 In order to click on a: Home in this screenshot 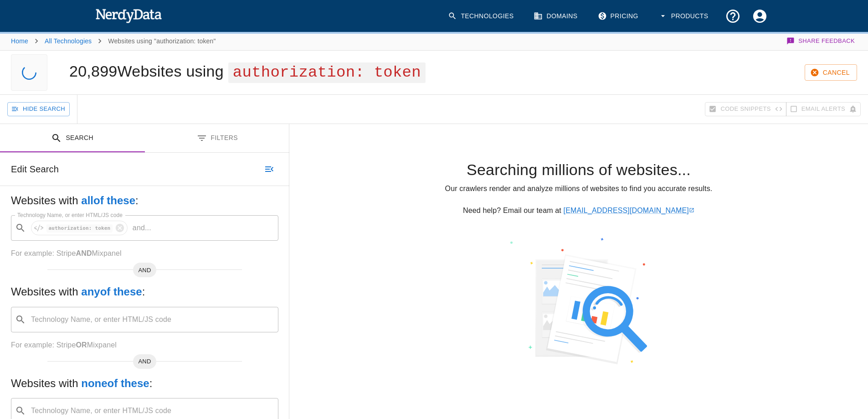, I will do `click(20, 41)`.